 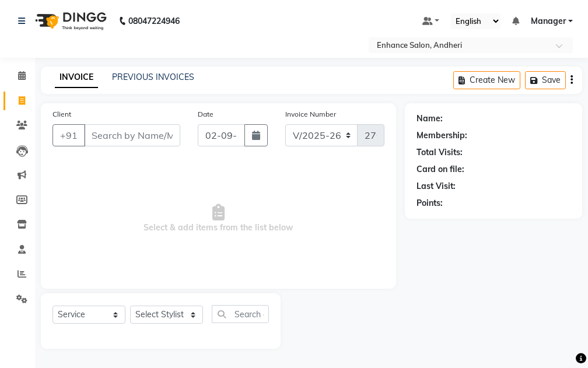 What do you see at coordinates (153, 77) in the screenshot?
I see `a: PREVIOUS INVOICES` at bounding box center [153, 77].